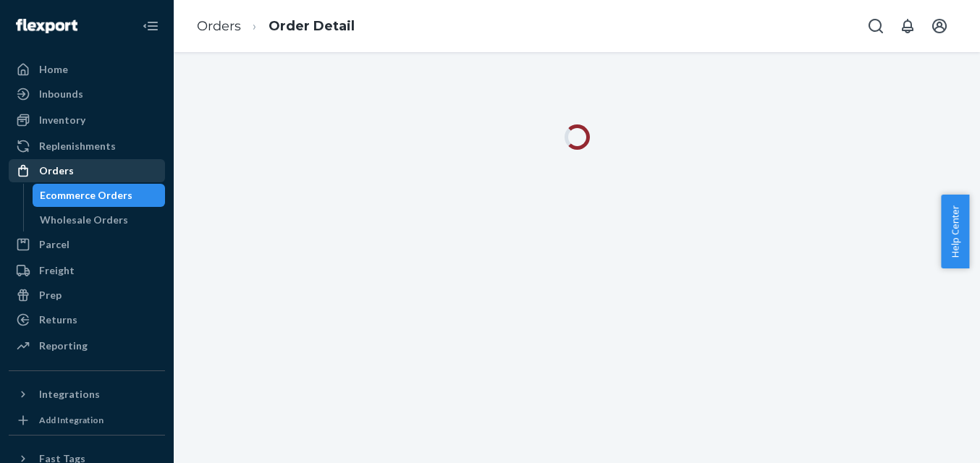 The width and height of the screenshot is (980, 463). Describe the element at coordinates (86, 69) in the screenshot. I see `a: Home` at that location.